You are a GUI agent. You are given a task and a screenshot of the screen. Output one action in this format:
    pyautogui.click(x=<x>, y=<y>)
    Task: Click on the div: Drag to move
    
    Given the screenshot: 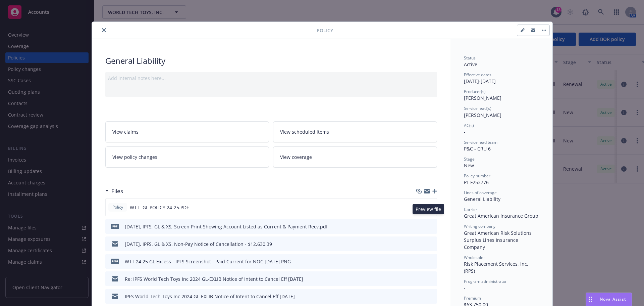 What is the action you would take?
    pyautogui.click(x=590, y=299)
    